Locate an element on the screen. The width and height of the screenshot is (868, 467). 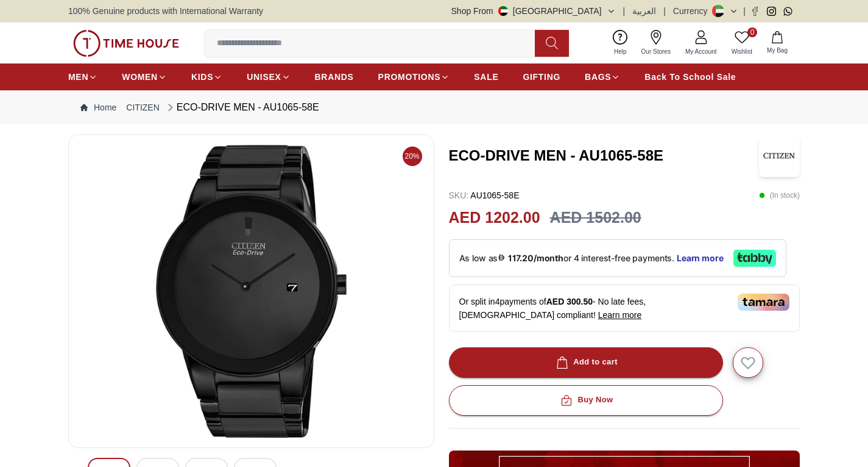
button: العربية is located at coordinates (644, 11).